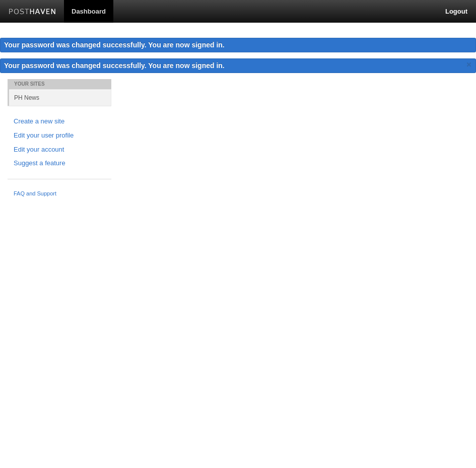 Image resolution: width=476 pixels, height=468 pixels. What do you see at coordinates (32, 12) in the screenshot?
I see `img: Posthaven-bar` at bounding box center [32, 12].